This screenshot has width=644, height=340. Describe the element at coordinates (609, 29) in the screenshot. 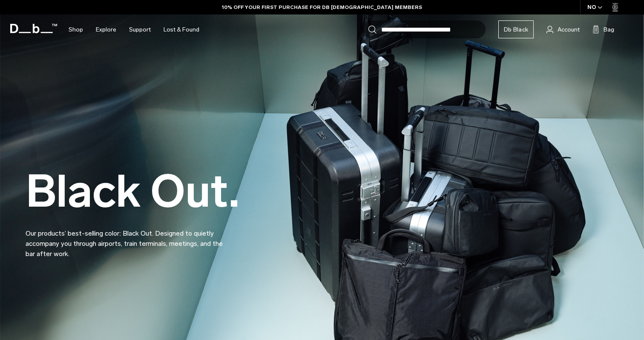

I see `span: Bag` at that location.